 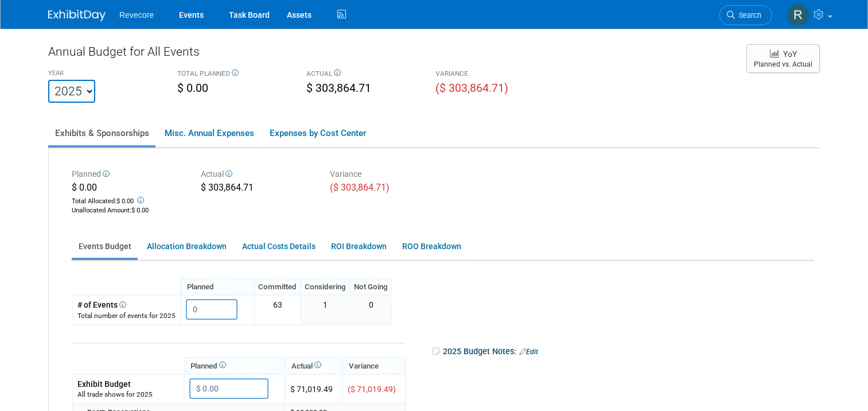 I want to click on span: ($ 71,019.49), so click(x=372, y=389).